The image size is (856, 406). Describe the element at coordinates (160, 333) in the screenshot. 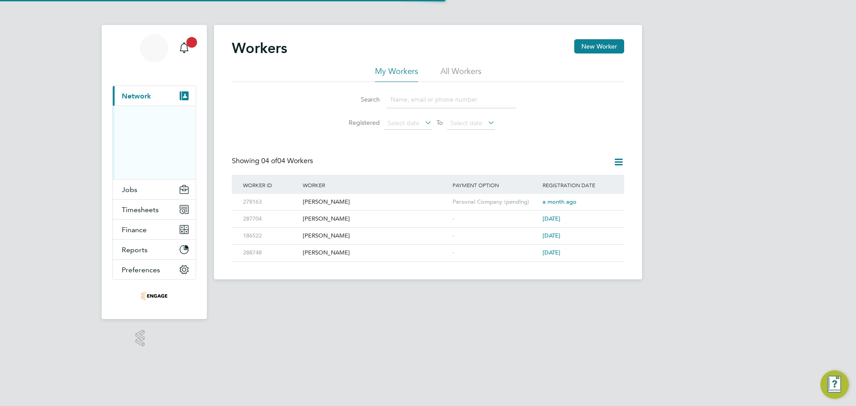

I see `span: Powered by` at that location.